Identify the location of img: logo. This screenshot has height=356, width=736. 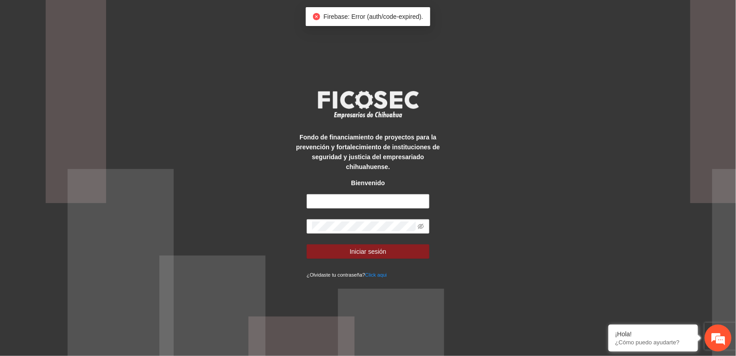
(368, 104).